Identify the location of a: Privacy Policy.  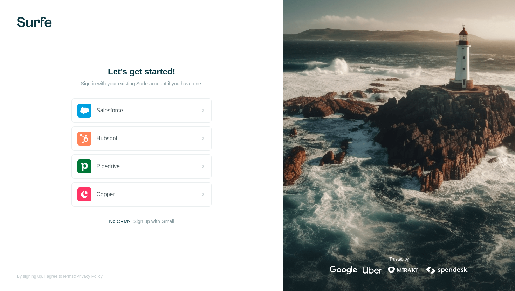
(89, 277).